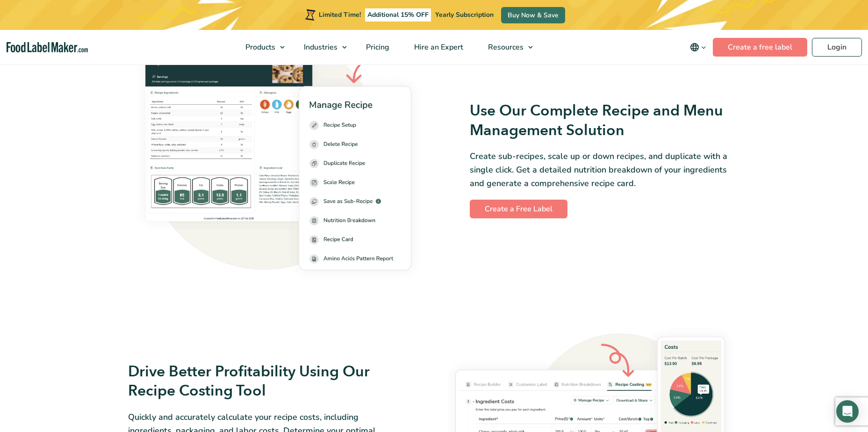 This screenshot has height=432, width=868. What do you see at coordinates (505, 47) in the screenshot?
I see `span: Resources` at bounding box center [505, 47].